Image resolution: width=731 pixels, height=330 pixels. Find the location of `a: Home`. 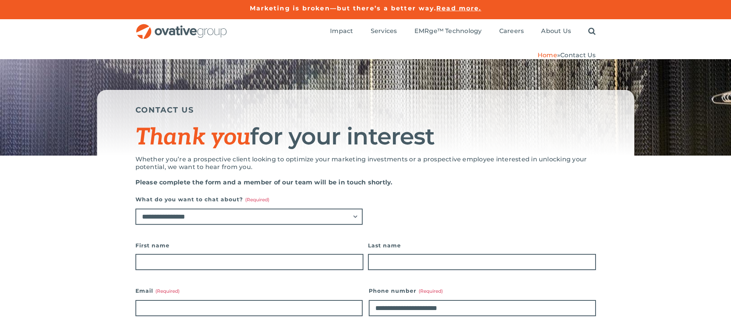

a: Home is located at coordinates (547, 55).